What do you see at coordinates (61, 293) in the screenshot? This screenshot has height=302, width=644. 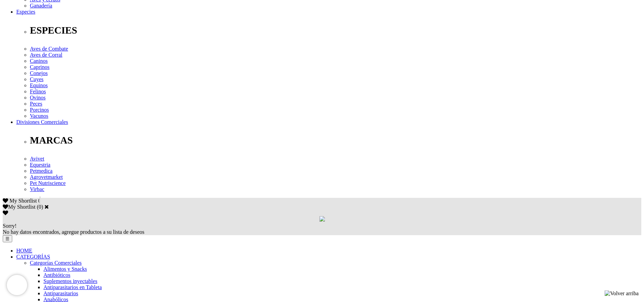 I see `a: Antiparasitarios` at bounding box center [61, 293].